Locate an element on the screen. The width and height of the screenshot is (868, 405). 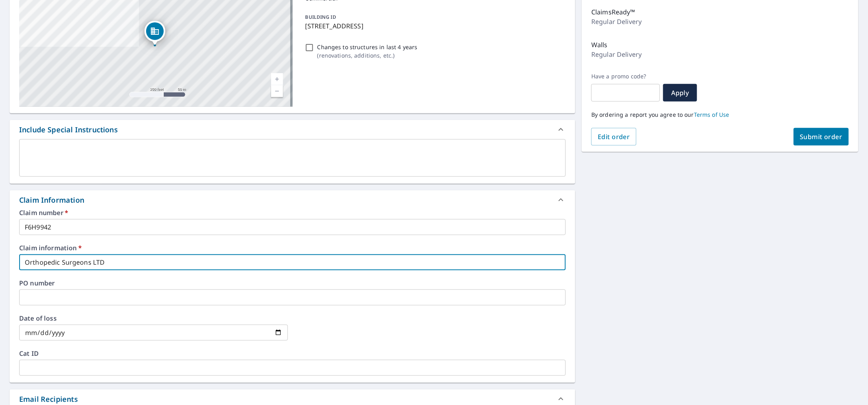
p: Walls is located at coordinates (599, 45).